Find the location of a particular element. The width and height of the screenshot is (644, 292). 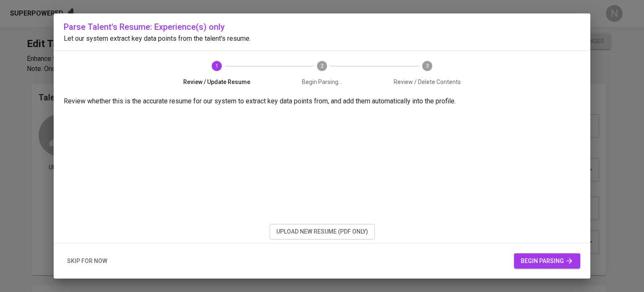

h6: Parse Talent's Resume: Experience(s) only is located at coordinates (322, 27).